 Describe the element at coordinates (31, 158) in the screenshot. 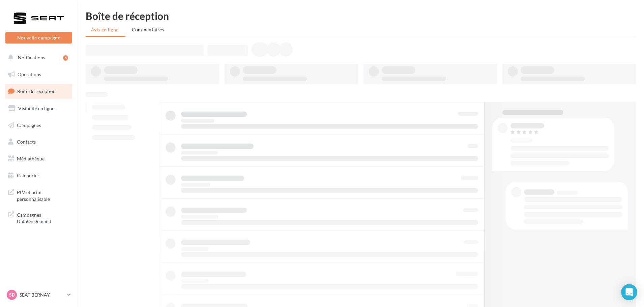

I see `span: Médiathèque` at that location.